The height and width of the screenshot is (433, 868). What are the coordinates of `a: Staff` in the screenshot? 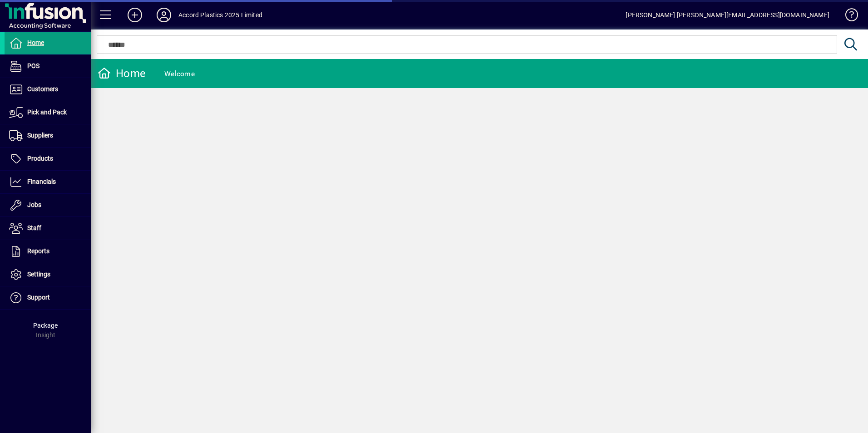 It's located at (48, 228).